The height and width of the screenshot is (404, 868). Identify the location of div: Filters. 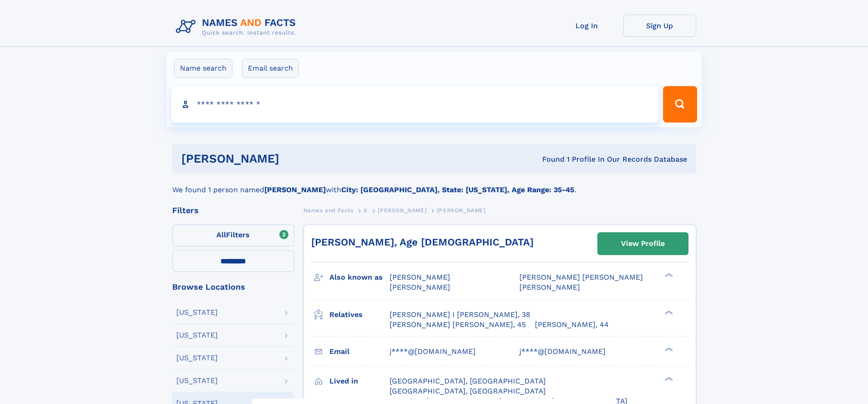
(234, 211).